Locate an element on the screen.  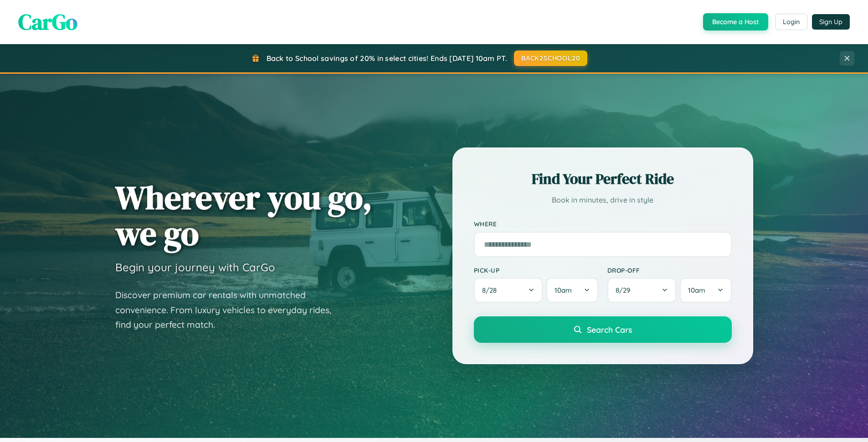
button: 8/28 is located at coordinates (508, 290).